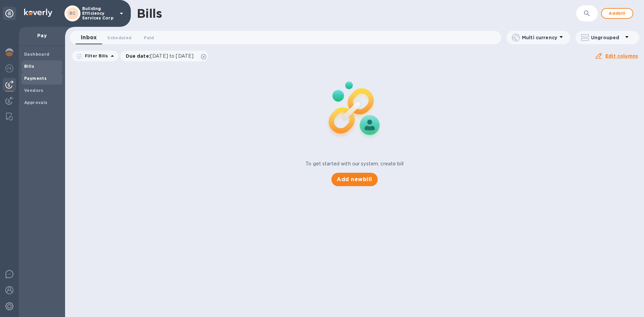 The width and height of the screenshot is (644, 317). What do you see at coordinates (36, 102) in the screenshot?
I see `b: Approvals` at bounding box center [36, 102].